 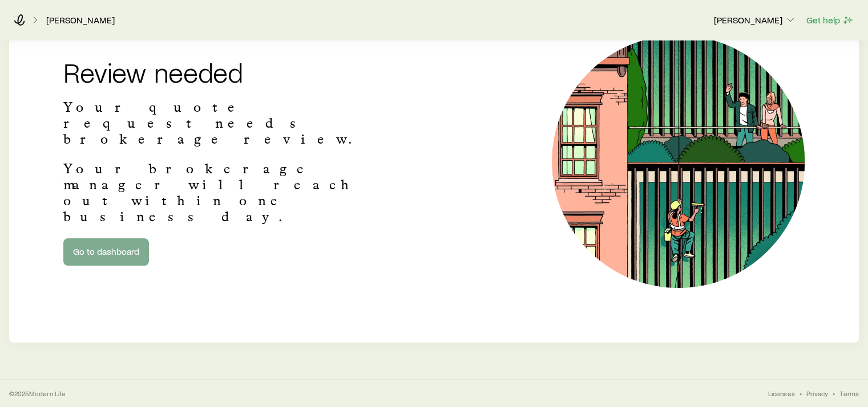 I want to click on h2: Review needed, so click(x=217, y=72).